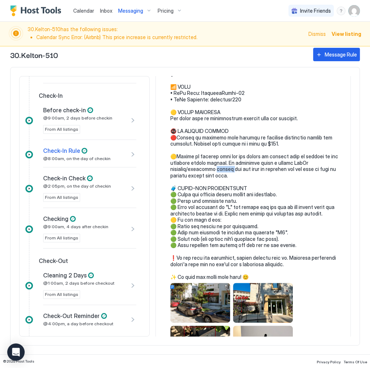  Describe the element at coordinates (317, 34) in the screenshot. I see `span: Dismiss` at that location.